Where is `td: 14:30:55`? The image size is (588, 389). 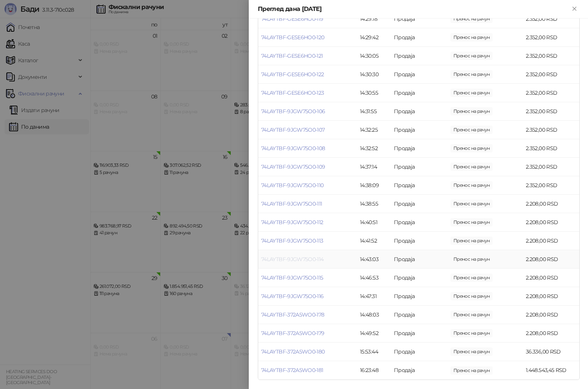 td: 14:30:55 is located at coordinates (374, 93).